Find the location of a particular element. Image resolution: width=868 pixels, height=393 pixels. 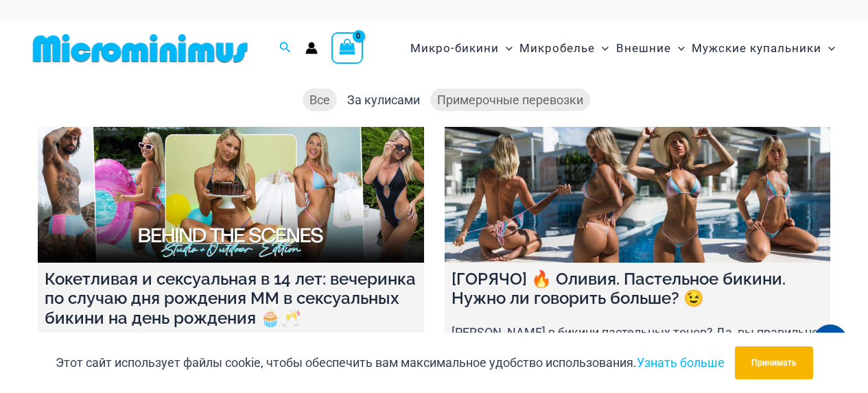

font: Микро-бикини is located at coordinates (455, 48).